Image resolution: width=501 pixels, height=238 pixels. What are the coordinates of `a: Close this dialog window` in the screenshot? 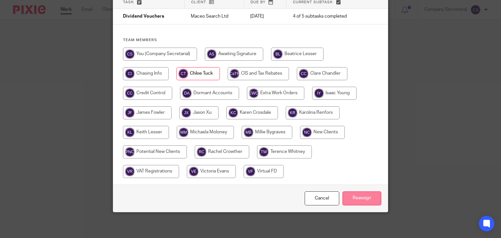 It's located at (322, 198).